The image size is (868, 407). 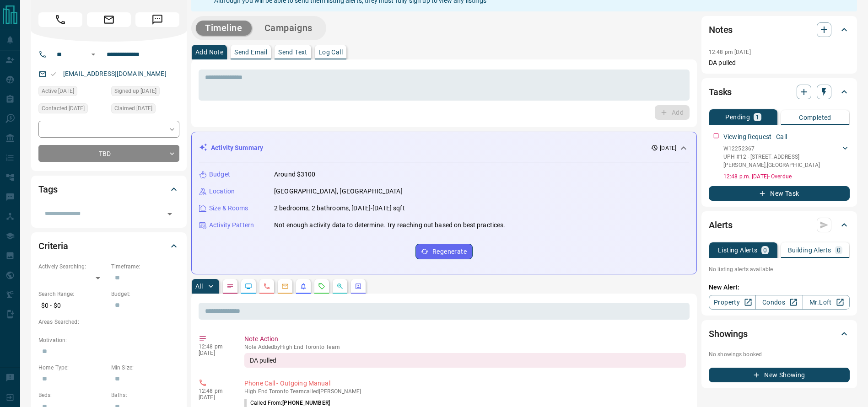 What do you see at coordinates (48, 190) in the screenshot?
I see `h2: Tags` at bounding box center [48, 190].